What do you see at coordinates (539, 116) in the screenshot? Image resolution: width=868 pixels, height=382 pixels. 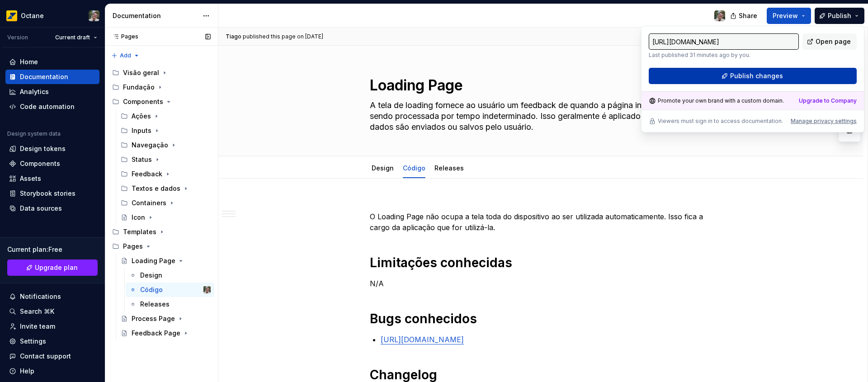 I see `textarea: A tela de loading fornece ao usuário um feedback de quando a página inteira estiver sendo process...` at bounding box center [539, 116].